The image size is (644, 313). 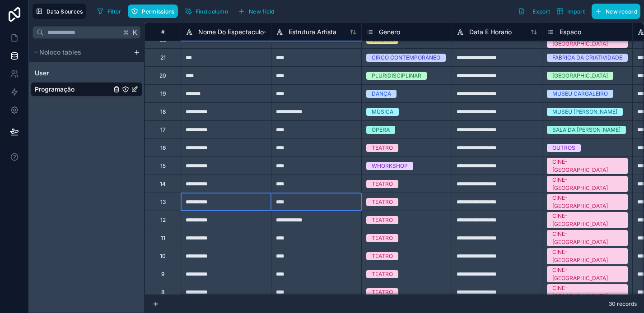 What do you see at coordinates (570, 11) in the screenshot?
I see `button: Import` at bounding box center [570, 11].